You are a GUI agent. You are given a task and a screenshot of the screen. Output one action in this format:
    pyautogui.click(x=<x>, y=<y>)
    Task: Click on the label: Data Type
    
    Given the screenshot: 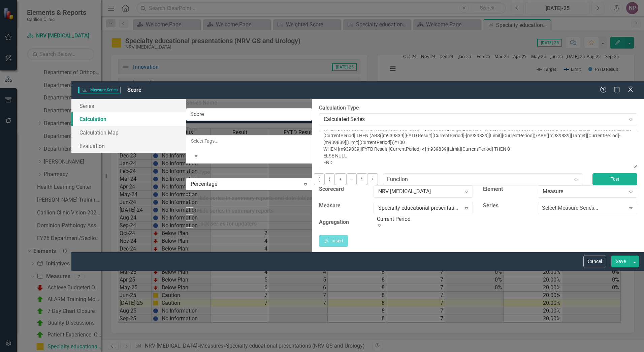 What is the action you would take?
    pyautogui.click(x=249, y=172)
    